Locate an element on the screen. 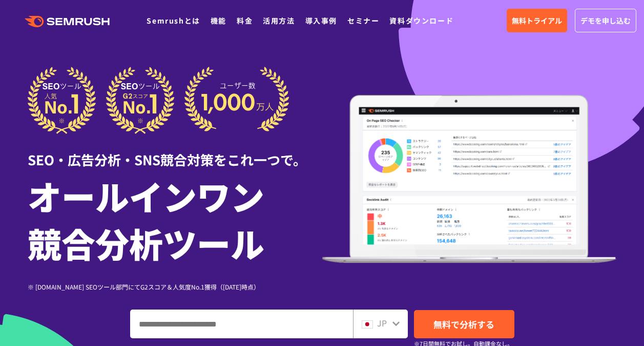 This screenshot has height=346, width=644. span: 無料トライアル is located at coordinates (537, 20).